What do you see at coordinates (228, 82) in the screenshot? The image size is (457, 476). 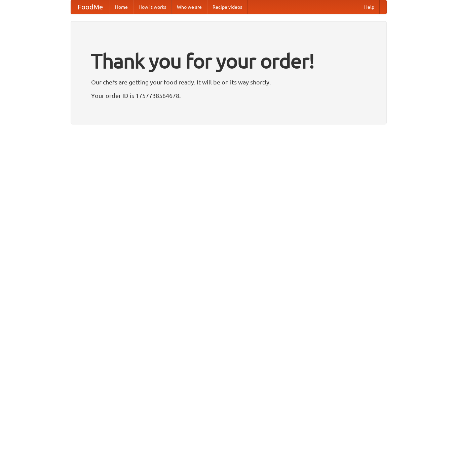 I see `p: Our chefs are getting your food ready. It will be on its way shortly.` at bounding box center [228, 82].